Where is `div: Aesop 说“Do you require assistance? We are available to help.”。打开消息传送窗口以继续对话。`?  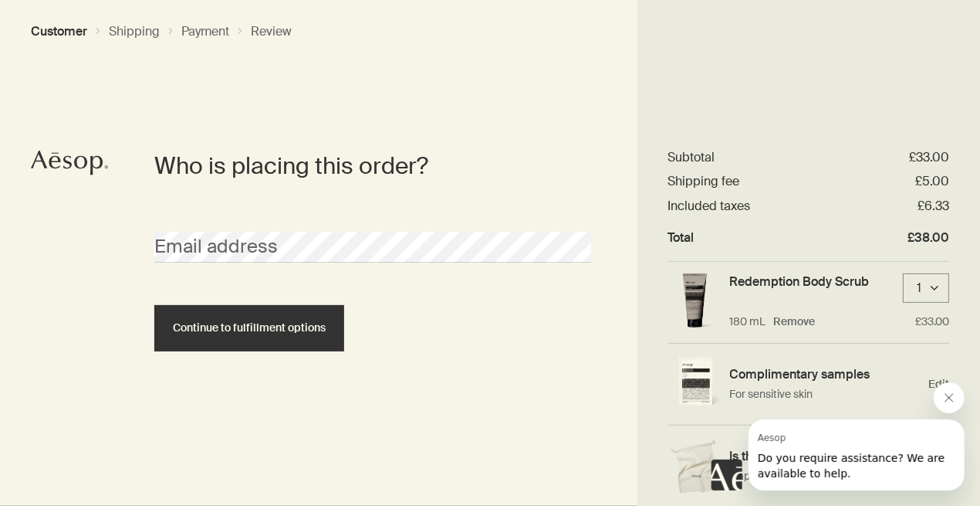
div: Aesop 说“Do you require assistance? We are available to help.”。打开消息传送窗口以继续对话。 is located at coordinates (838, 437).